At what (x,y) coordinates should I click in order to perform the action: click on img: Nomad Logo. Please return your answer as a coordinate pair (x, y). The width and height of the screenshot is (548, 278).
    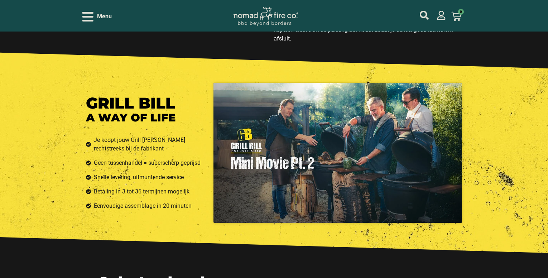
    Looking at the image, I should click on (266, 16).